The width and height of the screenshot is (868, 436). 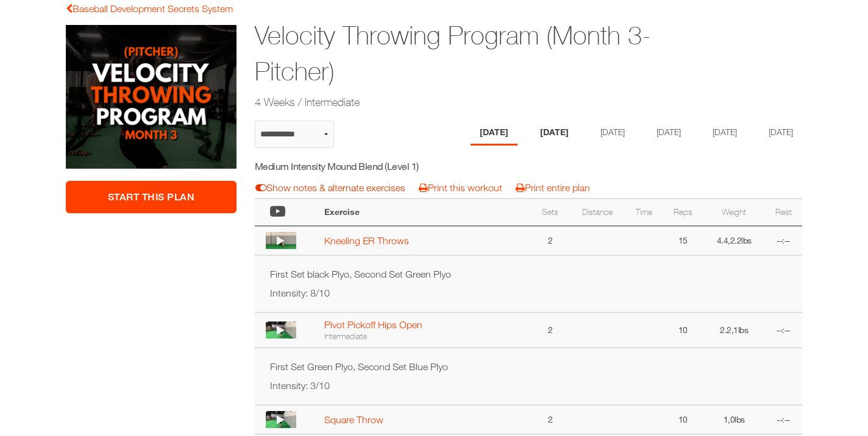 I want to click on li: Day 3, so click(x=613, y=133).